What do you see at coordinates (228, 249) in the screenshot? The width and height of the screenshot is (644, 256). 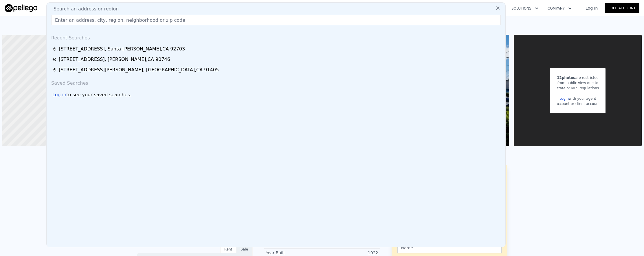 I see `div: Rent` at bounding box center [228, 249].